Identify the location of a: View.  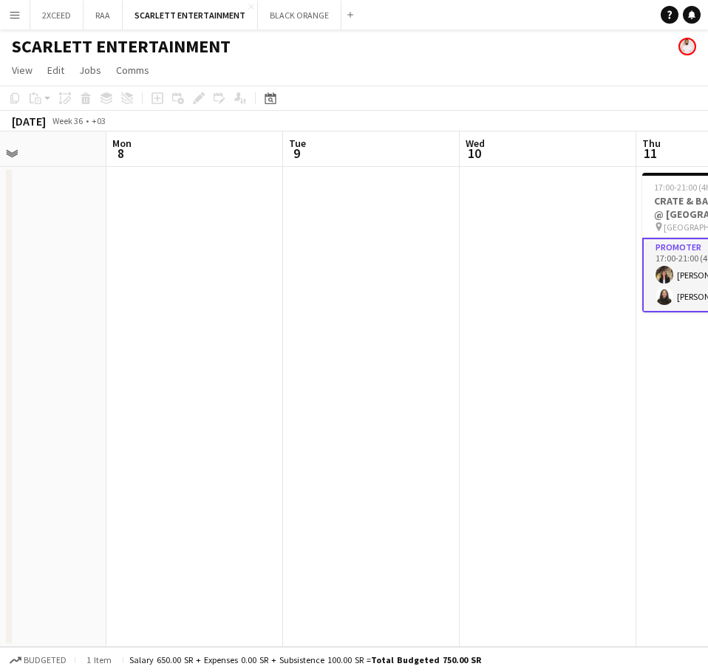
(22, 70).